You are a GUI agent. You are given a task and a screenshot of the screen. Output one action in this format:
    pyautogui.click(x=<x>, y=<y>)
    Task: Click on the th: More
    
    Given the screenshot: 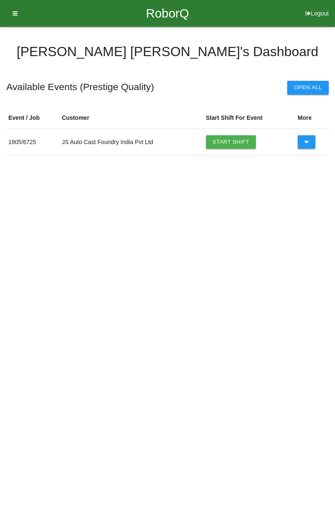 What is the action you would take?
    pyautogui.click(x=312, y=118)
    